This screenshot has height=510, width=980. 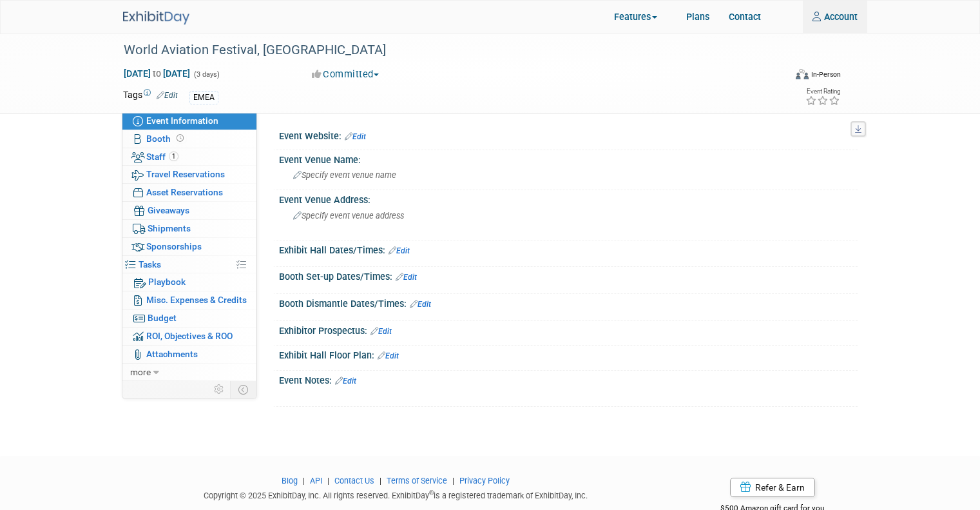 I want to click on img: ExhibitDay, so click(x=156, y=17).